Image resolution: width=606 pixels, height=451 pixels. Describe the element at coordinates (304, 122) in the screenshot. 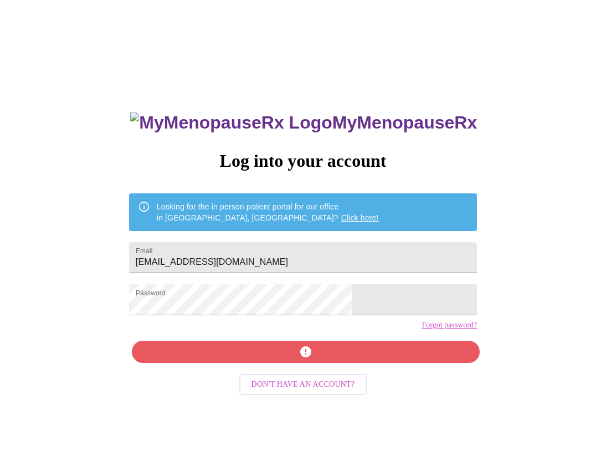

I see `h3: MyMenopauseRx` at that location.